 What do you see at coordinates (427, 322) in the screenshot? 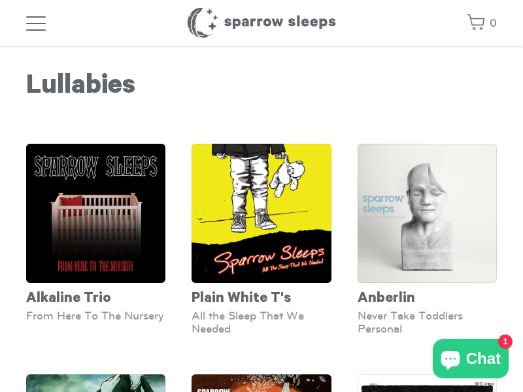
I see `div: Never Take Toddlers Personal` at bounding box center [427, 322].